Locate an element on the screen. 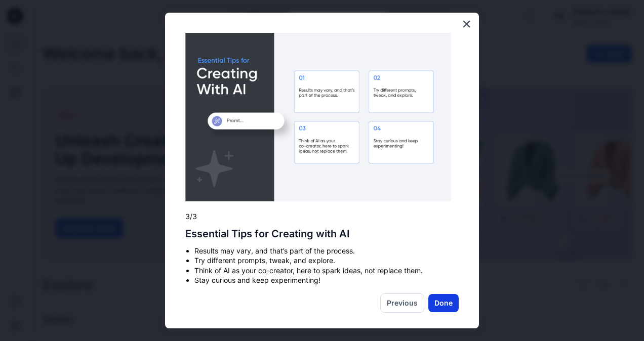 The height and width of the screenshot is (341, 644). li: Think of AI as your co-creator, here to spark ideas, not replace them. is located at coordinates (322, 271).